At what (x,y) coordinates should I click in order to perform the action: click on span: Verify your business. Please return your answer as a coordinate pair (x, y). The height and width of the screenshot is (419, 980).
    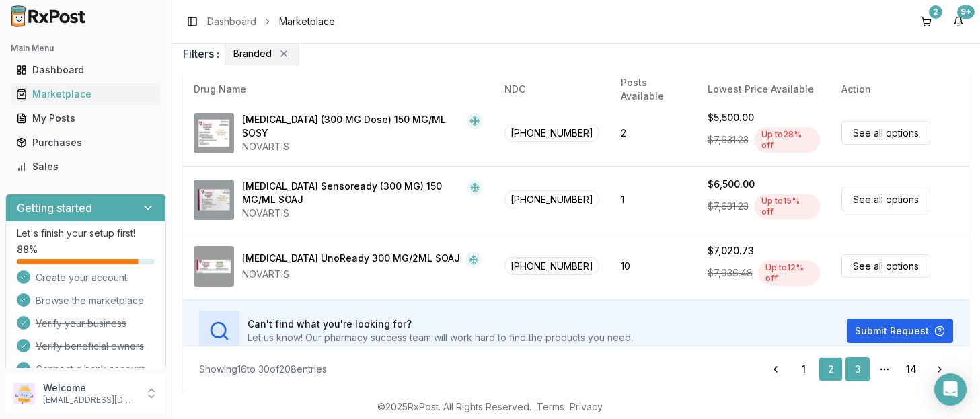
    Looking at the image, I should click on (81, 324).